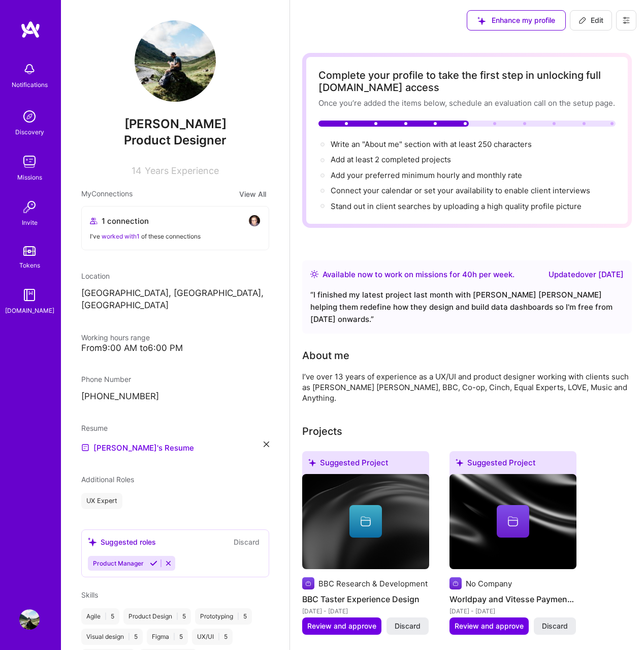  I want to click on span: Product Designer, so click(175, 140).